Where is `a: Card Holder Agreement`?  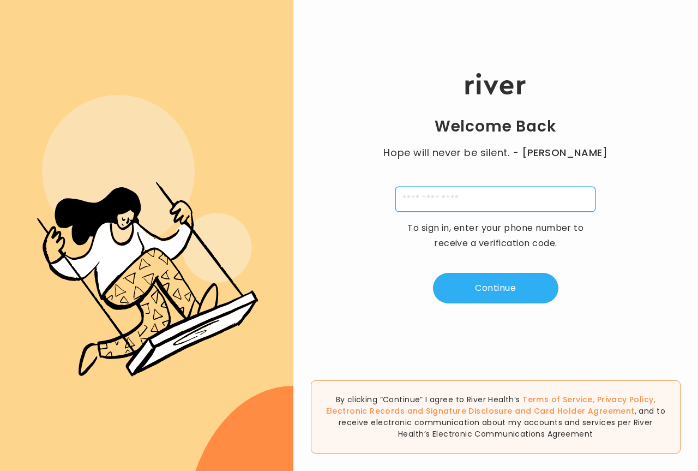 a: Card Holder Agreement is located at coordinates (584, 411).